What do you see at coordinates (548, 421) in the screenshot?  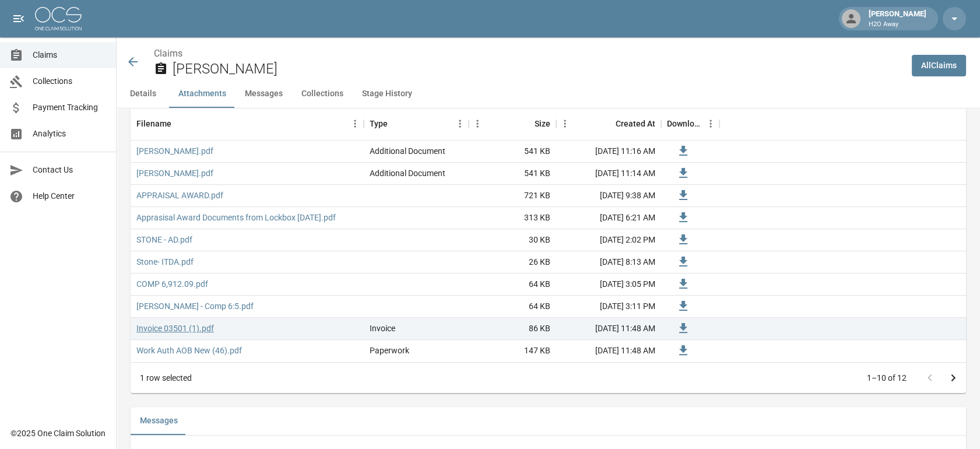 I see `div: related-list tabs` at bounding box center [548, 421].